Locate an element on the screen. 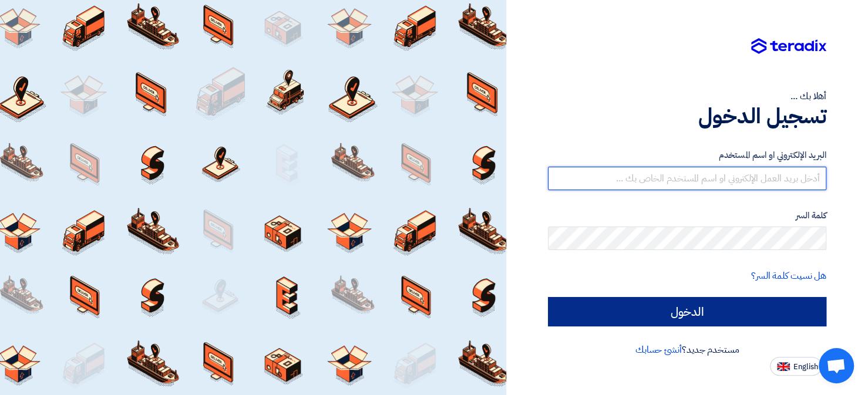 The height and width of the screenshot is (395, 868). label: كلمة السر is located at coordinates (687, 216).